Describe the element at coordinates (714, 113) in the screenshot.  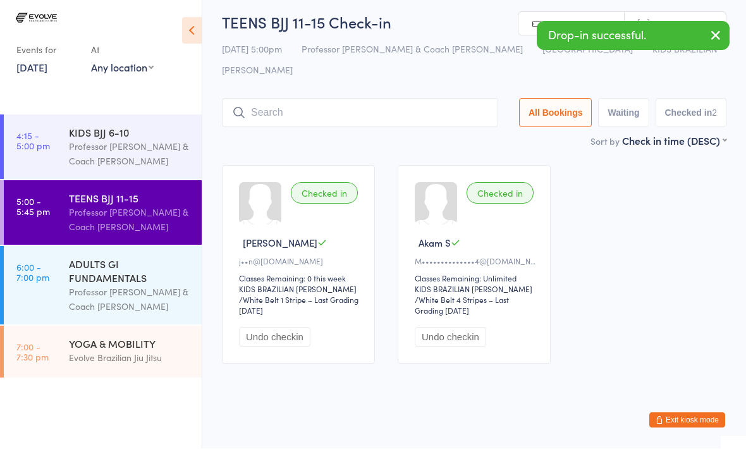
I see `div: 2` at that location.